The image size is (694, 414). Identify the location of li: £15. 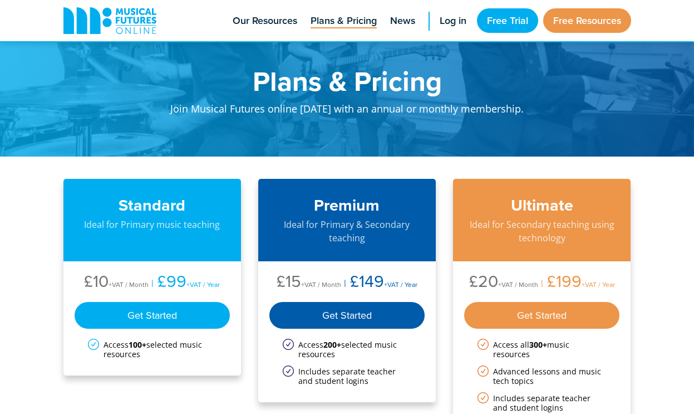
(309, 282).